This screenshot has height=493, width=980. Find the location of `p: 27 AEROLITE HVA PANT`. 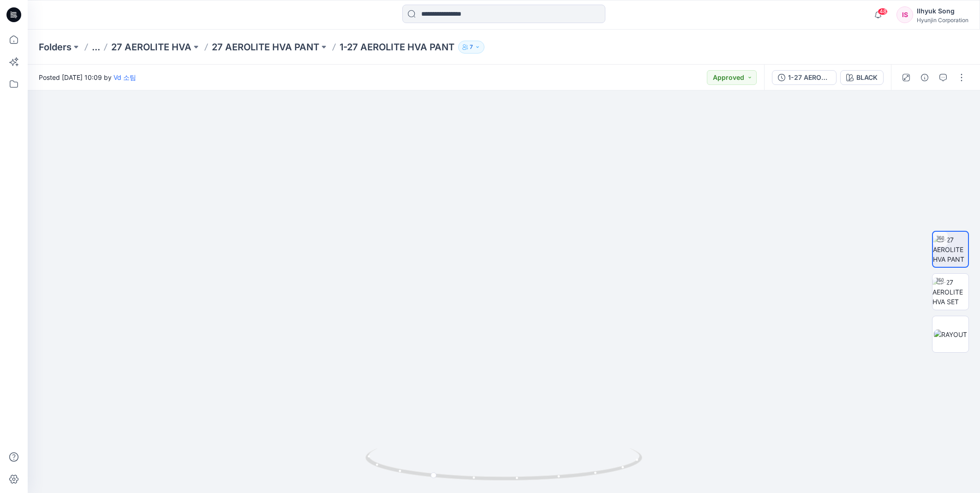

p: 27 AEROLITE HVA PANT is located at coordinates (265, 47).